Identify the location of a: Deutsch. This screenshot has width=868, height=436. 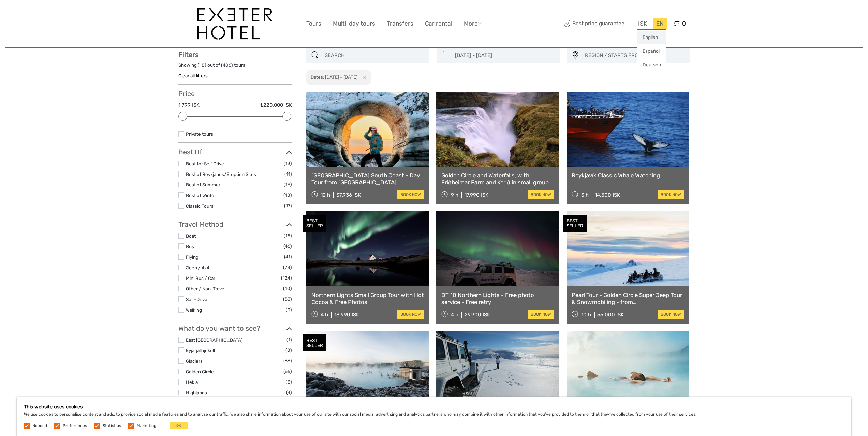
(652, 65).